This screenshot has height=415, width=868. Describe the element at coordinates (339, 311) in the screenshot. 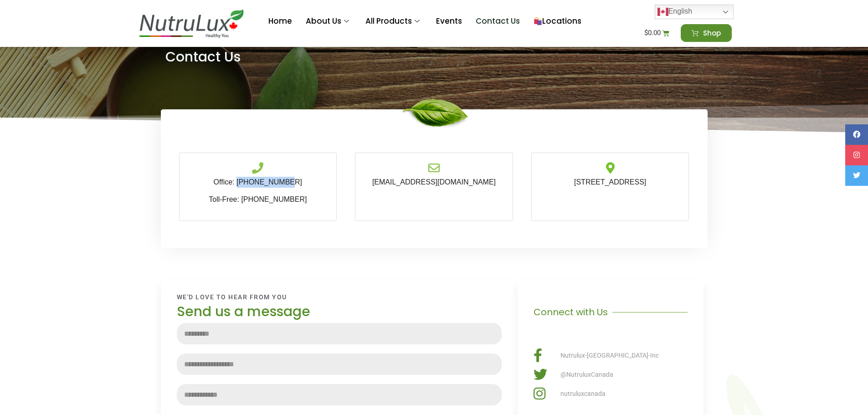

I see `h3: Send us a message` at that location.